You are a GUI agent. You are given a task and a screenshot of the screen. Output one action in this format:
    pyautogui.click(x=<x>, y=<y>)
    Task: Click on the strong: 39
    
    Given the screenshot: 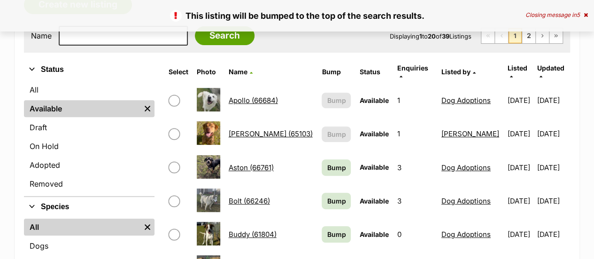 What is the action you would take?
    pyautogui.click(x=445, y=36)
    